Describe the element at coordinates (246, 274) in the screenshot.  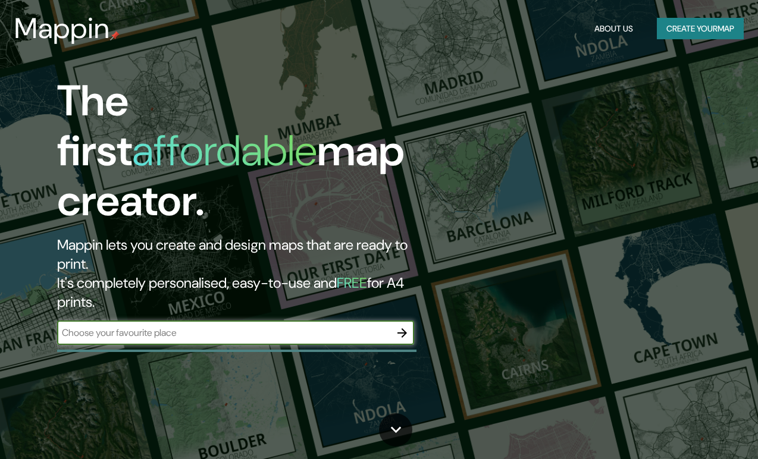
I see `h2: Mappin lets you create and design maps that are ready to print. It's completely personalised, eas...` at that location.